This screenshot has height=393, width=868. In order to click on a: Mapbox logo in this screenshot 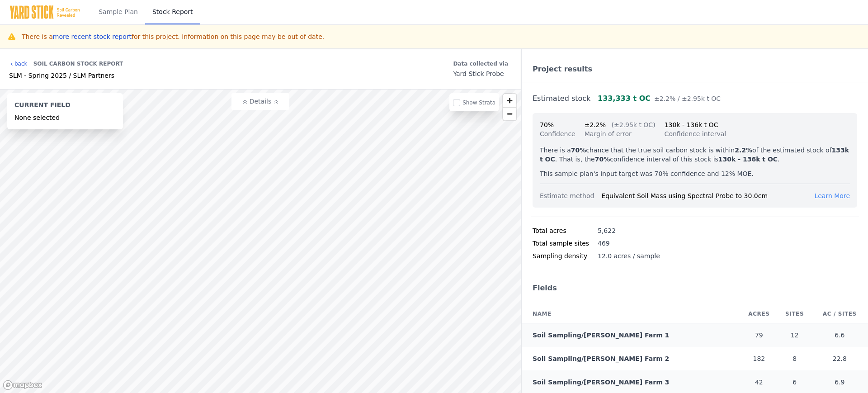, I will do `click(22, 385)`.